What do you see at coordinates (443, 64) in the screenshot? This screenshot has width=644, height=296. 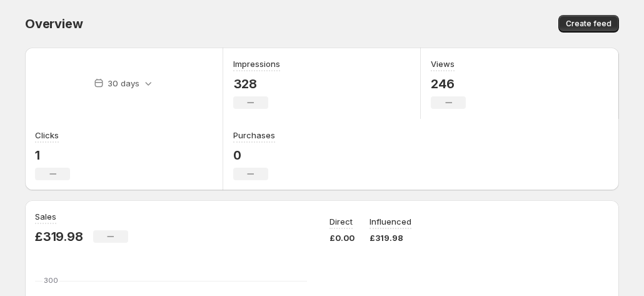 I see `h3: Views` at bounding box center [443, 64].